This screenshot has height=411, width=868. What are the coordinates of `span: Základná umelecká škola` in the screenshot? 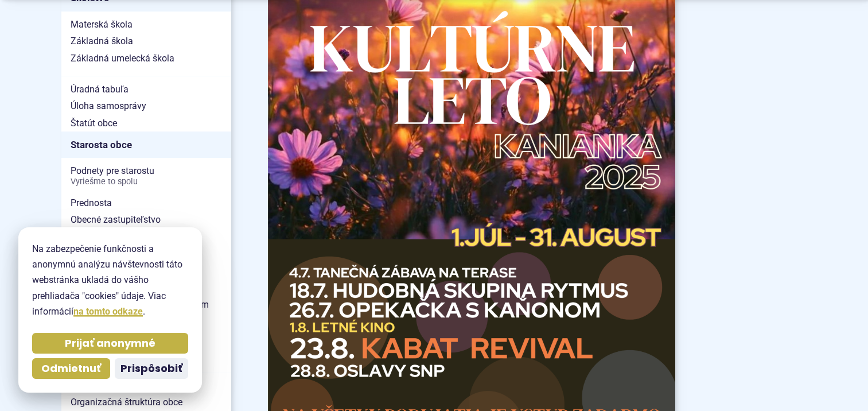 It's located at (146, 59).